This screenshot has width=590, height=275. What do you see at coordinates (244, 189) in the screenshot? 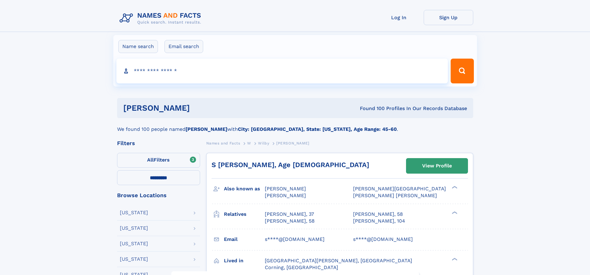
I see `h3: Also known as` at bounding box center [244, 189].